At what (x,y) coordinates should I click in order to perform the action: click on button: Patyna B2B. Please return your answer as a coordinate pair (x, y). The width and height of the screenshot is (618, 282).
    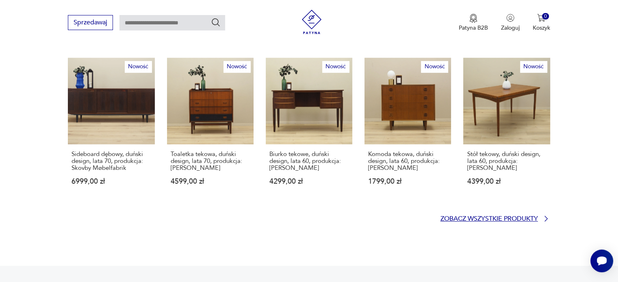
    Looking at the image, I should click on (473, 23).